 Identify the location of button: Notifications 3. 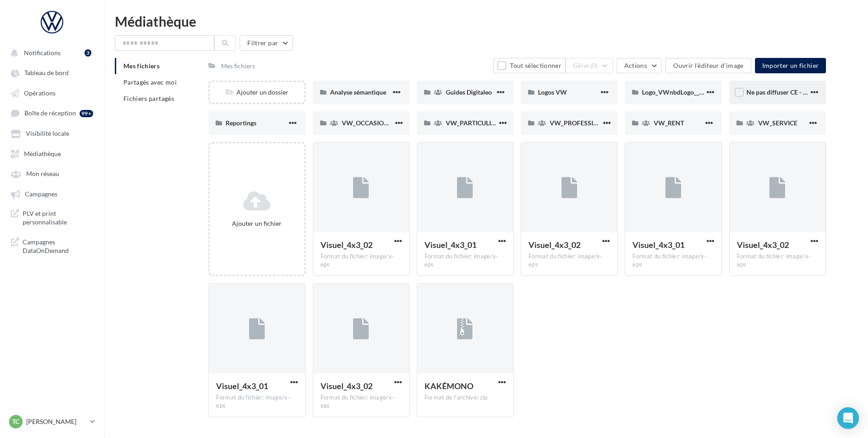
(50, 52).